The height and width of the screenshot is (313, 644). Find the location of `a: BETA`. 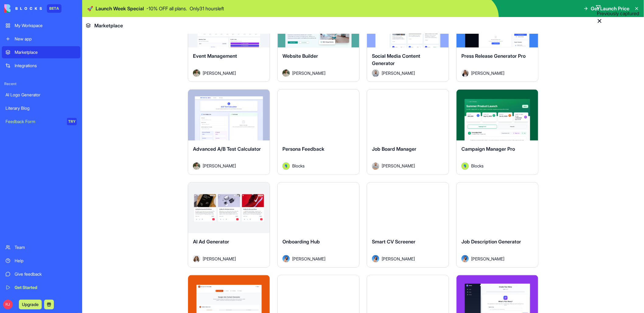

a: BETA is located at coordinates (33, 9).